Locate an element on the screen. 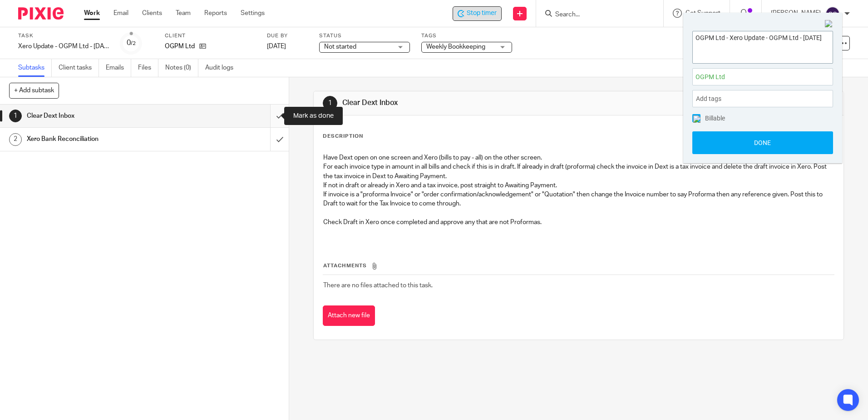  span: Not started is located at coordinates (340, 47).